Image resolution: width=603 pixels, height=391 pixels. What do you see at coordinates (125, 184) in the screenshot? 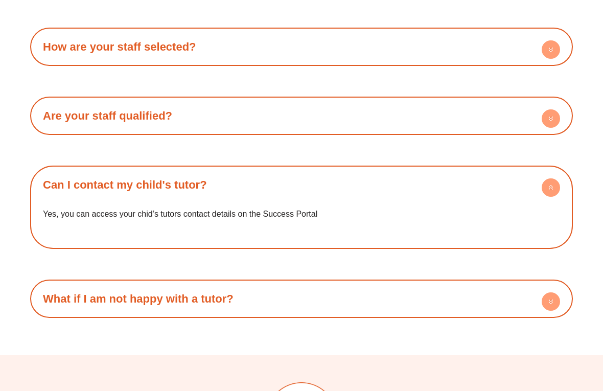
I see `a: Can I contact my child's tutor?` at bounding box center [125, 184].